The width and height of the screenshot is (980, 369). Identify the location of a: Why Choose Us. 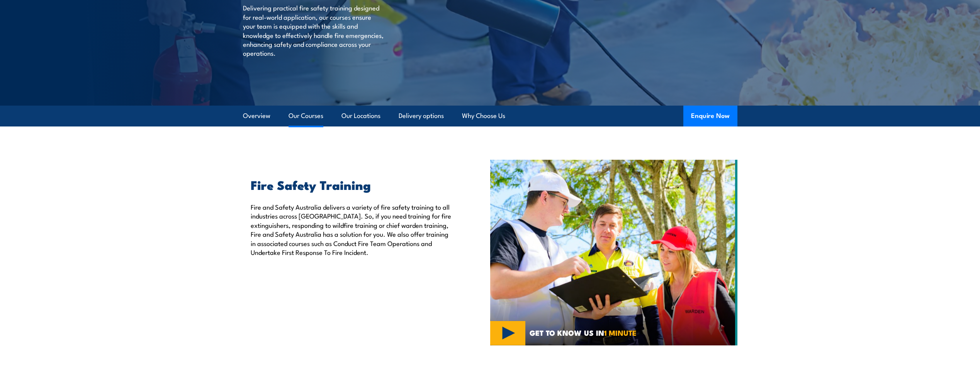
(484, 116).